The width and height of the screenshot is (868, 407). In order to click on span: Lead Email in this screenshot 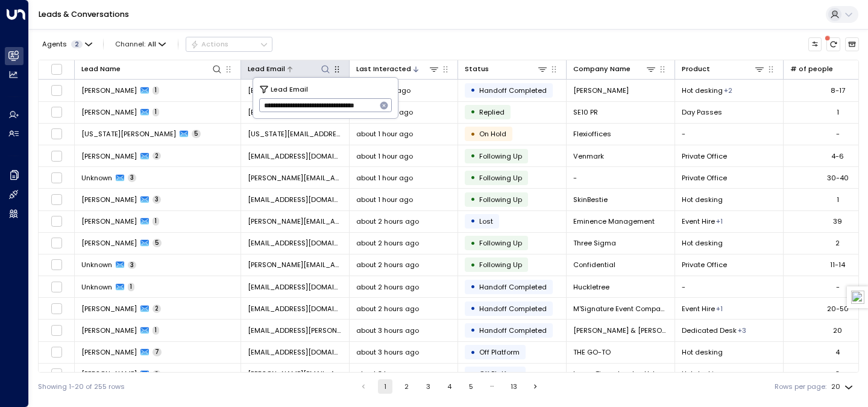, I will do `click(289, 89)`.